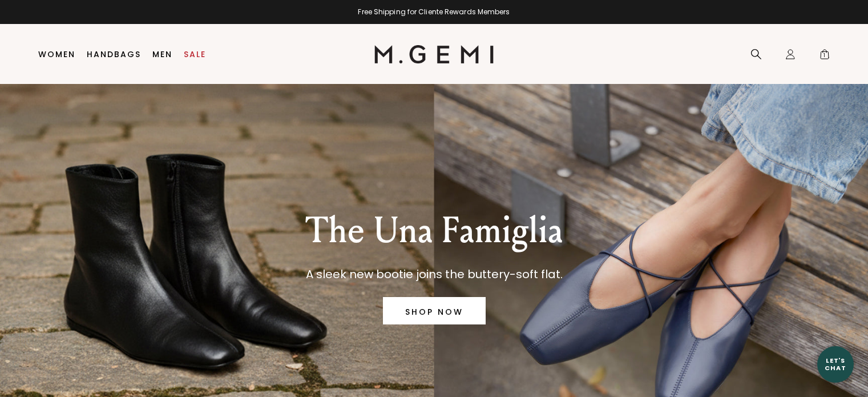 The height and width of the screenshot is (397, 868). Describe the element at coordinates (825, 57) in the screenshot. I see `span: 1` at that location.